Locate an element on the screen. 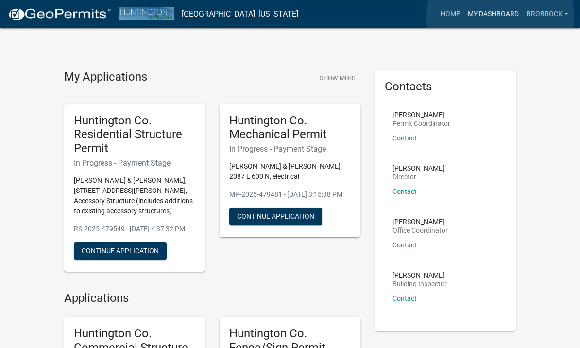 The height and width of the screenshot is (348, 580). p: Director is located at coordinates (418, 177).